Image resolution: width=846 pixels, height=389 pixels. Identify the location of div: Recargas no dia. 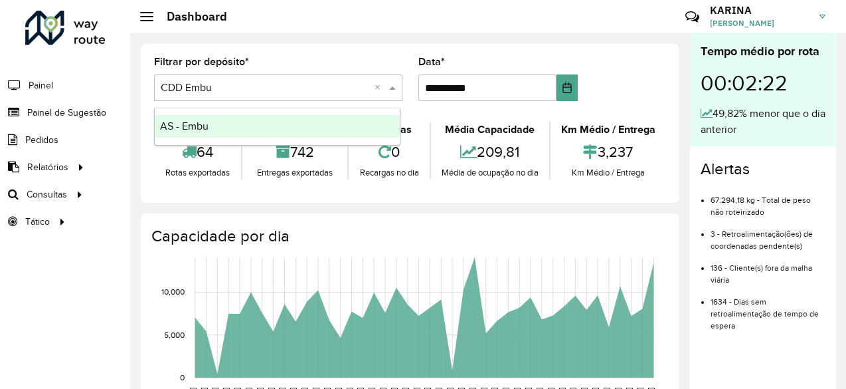
(389, 173).